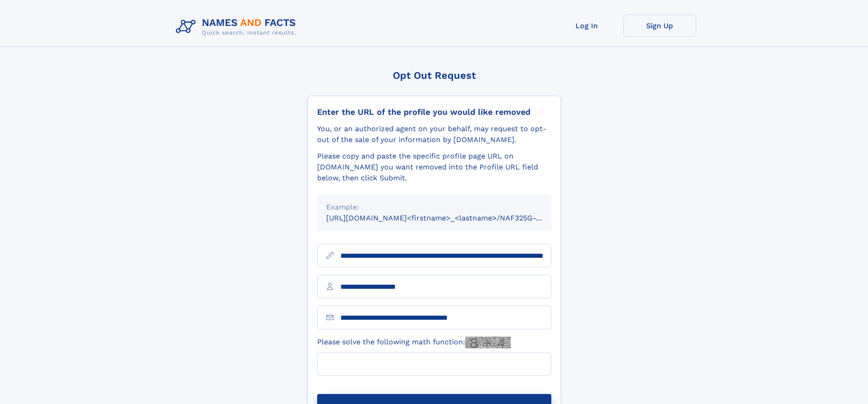 The width and height of the screenshot is (868, 404). Describe the element at coordinates (435, 75) in the screenshot. I see `div: Opt Out Request` at that location.